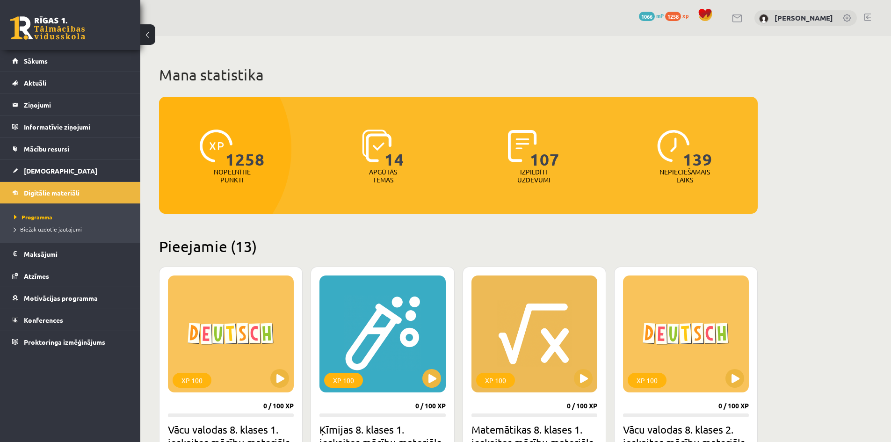 Image resolution: width=891 pixels, height=442 pixels. Describe the element at coordinates (70, 298) in the screenshot. I see `a: Motivācijas programma` at that location.